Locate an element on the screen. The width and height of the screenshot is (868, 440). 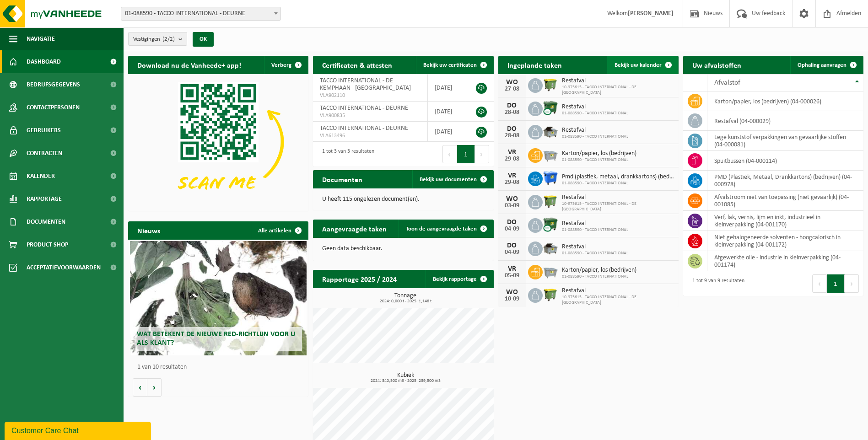
h2: Certificaten & attesten is located at coordinates (357, 65).